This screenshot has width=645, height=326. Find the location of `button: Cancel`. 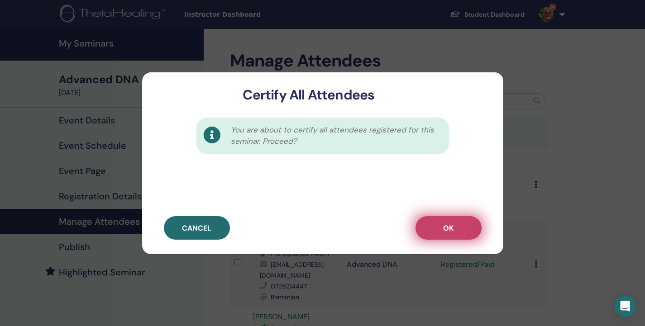

button: Cancel is located at coordinates (197, 228).